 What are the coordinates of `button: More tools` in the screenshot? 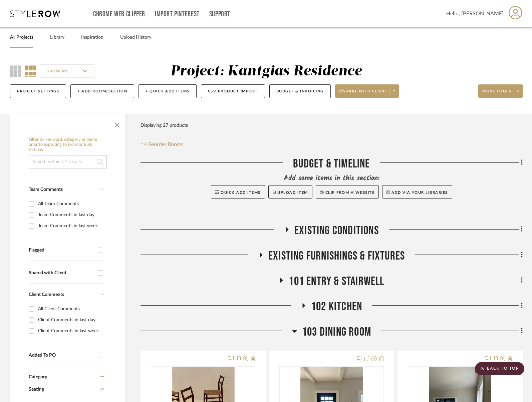 It's located at (500, 91).